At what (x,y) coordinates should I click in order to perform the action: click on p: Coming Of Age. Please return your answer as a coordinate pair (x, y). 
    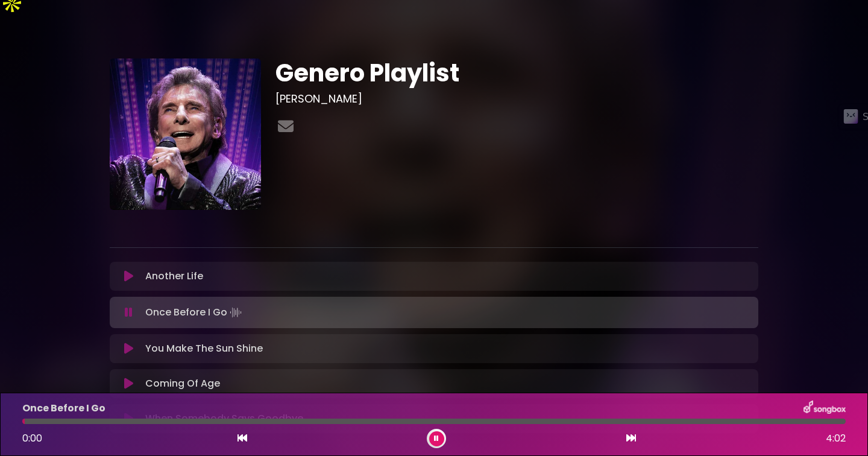
    Looking at the image, I should click on (182, 384).